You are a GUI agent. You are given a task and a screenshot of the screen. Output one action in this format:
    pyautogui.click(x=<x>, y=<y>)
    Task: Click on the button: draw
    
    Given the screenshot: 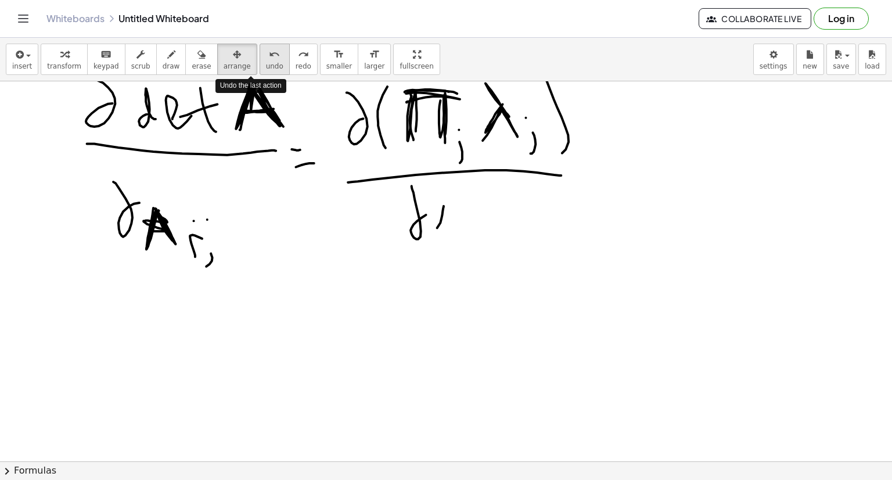 What is the action you would take?
    pyautogui.click(x=171, y=59)
    